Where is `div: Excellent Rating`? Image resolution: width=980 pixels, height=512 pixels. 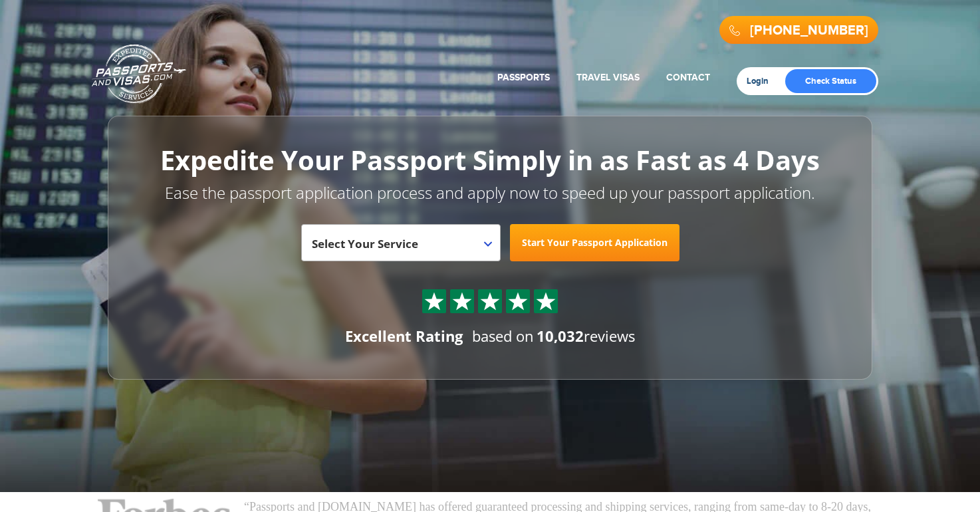
div: Excellent Rating is located at coordinates (404, 336).